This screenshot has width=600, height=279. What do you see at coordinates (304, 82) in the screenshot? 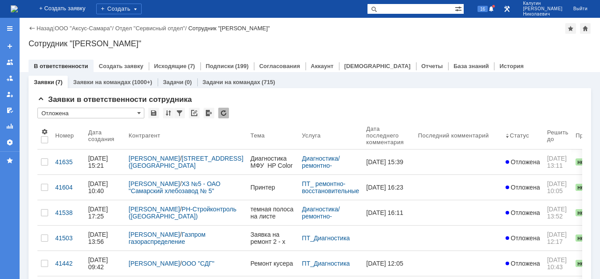
I see `div: 05.09.2025` at bounding box center [304, 82].